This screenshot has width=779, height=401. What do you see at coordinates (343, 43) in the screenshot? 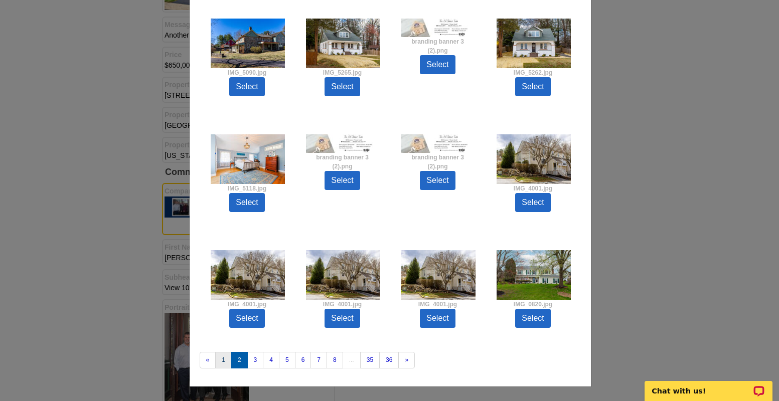
I see `img: thumb-67ec3056b511f.jpg` at bounding box center [343, 43].